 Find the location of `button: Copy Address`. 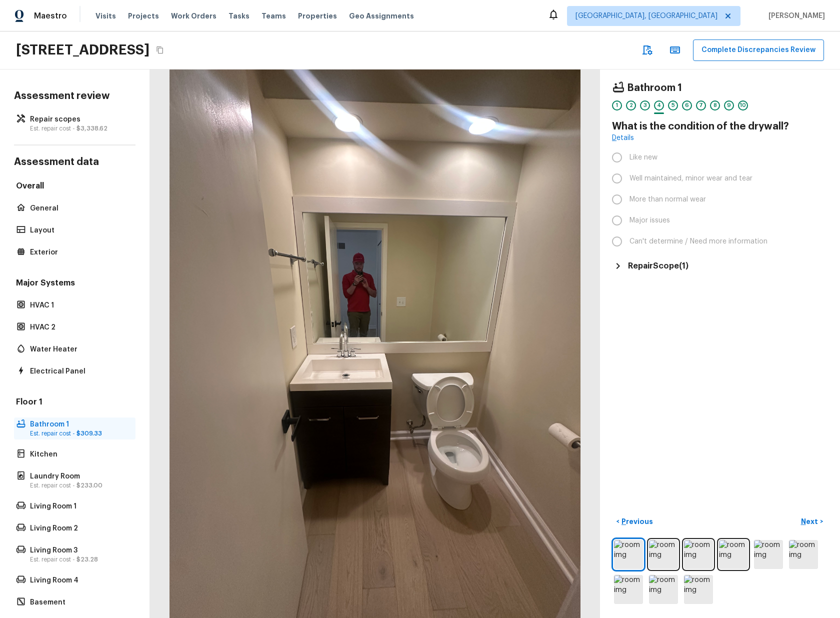

button: Copy Address is located at coordinates (160, 50).